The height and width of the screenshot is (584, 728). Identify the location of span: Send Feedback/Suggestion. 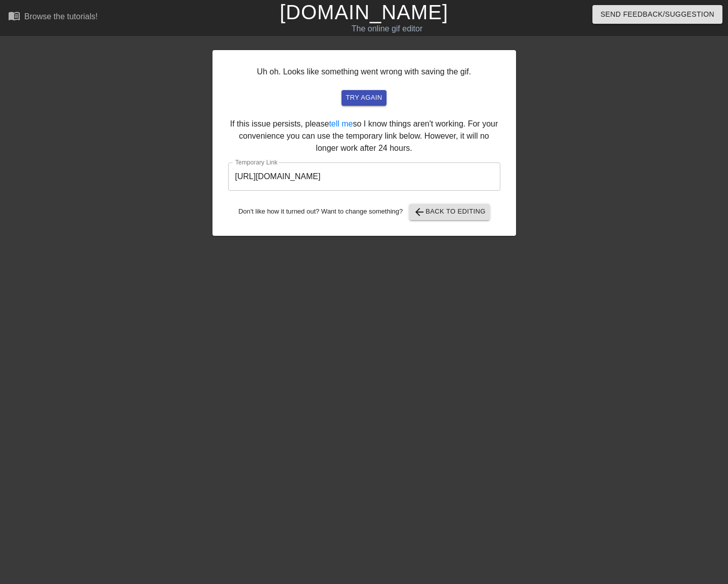
(658, 14).